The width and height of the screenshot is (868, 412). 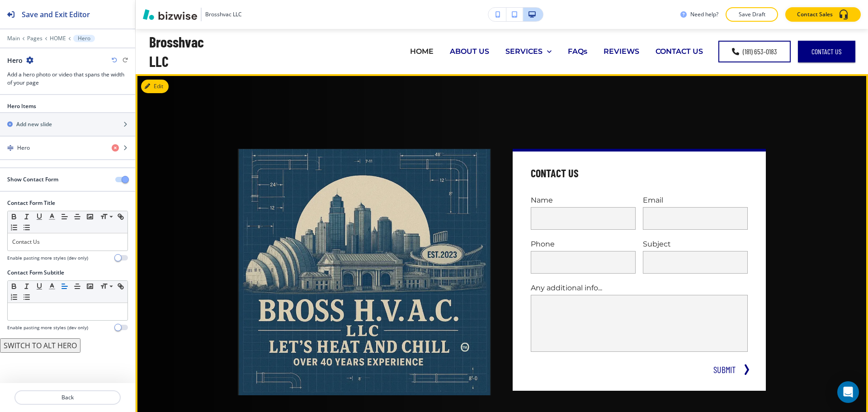 I want to click on h2: Show Contact Form, so click(x=33, y=180).